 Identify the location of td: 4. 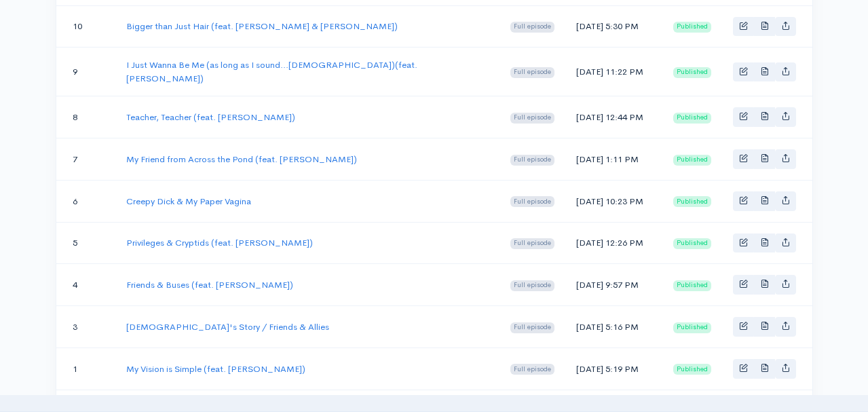
(87, 286).